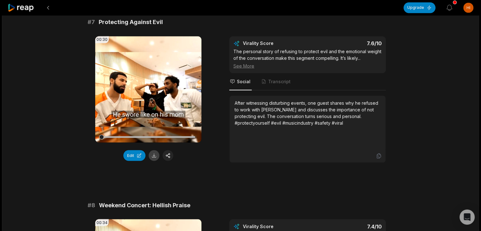 The height and width of the screenshot is (231, 481). Describe the element at coordinates (279, 81) in the screenshot. I see `span: Transcript` at that location.